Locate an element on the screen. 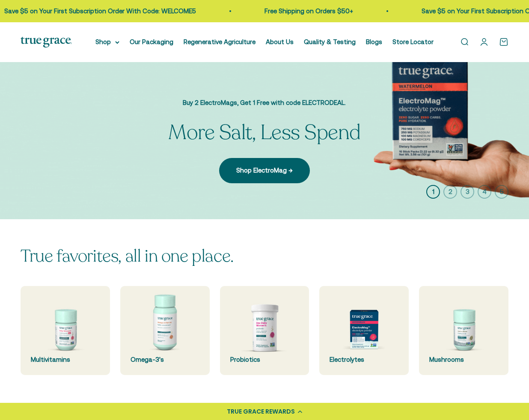 The image size is (529, 420). button: 5 is located at coordinates (502, 192).